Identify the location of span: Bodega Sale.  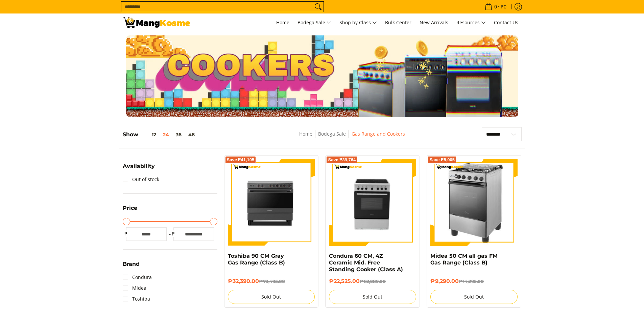
(315, 23).